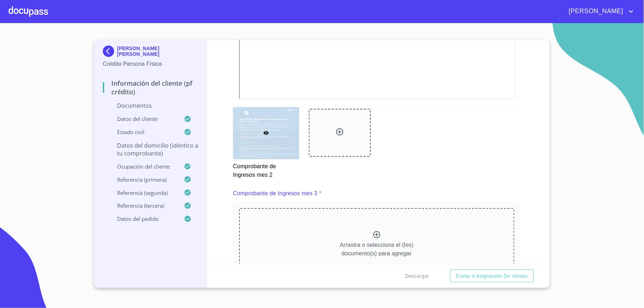 The image size is (644, 308). I want to click on span: Descargar, so click(418, 276).